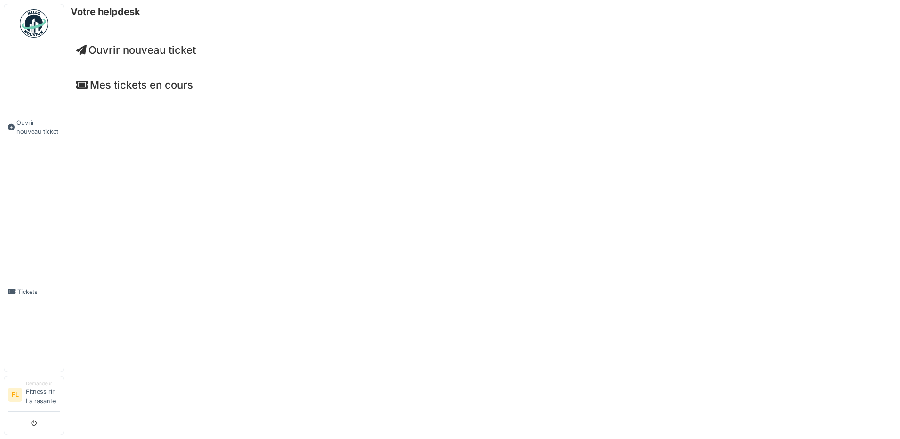  Describe the element at coordinates (34, 395) in the screenshot. I see `a: FL DemandeurFitness rlr La rasante` at that location.